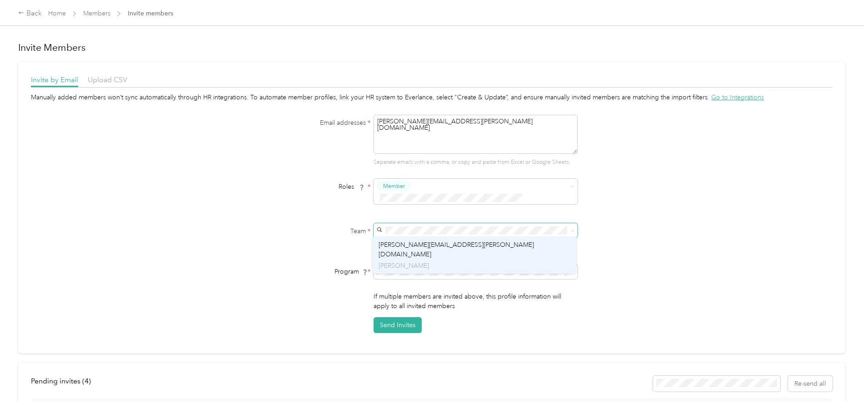 The width and height of the screenshot is (868, 417). Describe the element at coordinates (394, 186) in the screenshot. I see `span: Member` at that location.